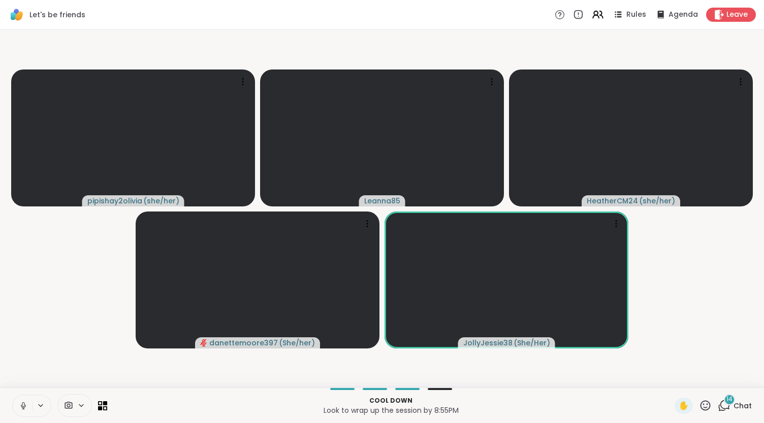  I want to click on span: HeatherCM24, so click(612, 201).